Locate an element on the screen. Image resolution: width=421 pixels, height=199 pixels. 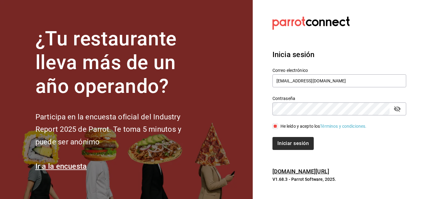
h3: Inicia sesión is located at coordinates (339, 55).